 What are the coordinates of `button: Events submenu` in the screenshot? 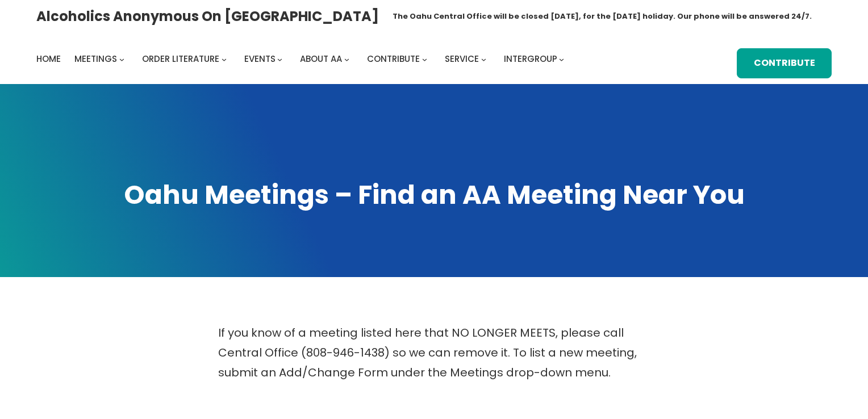 It's located at (279, 59).